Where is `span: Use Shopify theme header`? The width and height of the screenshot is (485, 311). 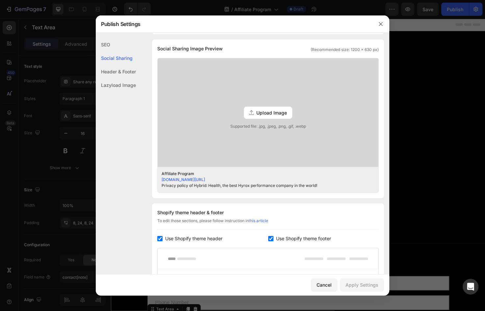
span: Use Shopify theme header is located at coordinates (194, 239).